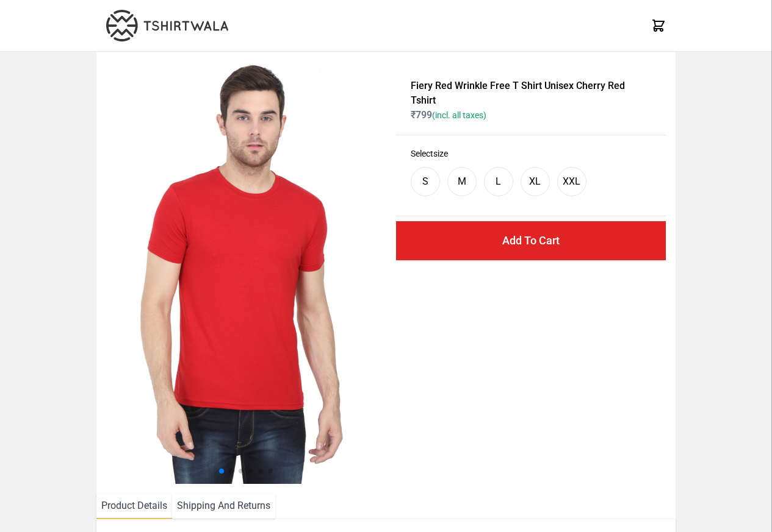 This screenshot has height=532, width=772. I want to click on img: 4M6A2225.jpg, so click(247, 272).